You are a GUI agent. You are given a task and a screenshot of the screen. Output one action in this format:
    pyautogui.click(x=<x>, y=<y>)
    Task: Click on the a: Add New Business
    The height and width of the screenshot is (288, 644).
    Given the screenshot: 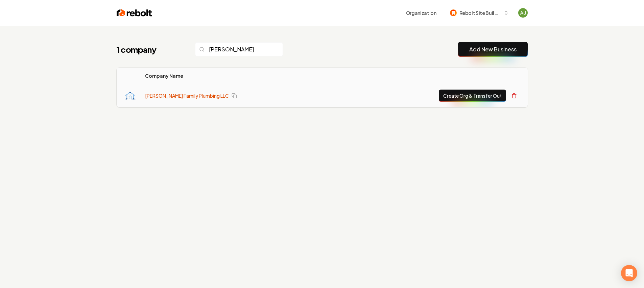 What is the action you would take?
    pyautogui.click(x=493, y=50)
    